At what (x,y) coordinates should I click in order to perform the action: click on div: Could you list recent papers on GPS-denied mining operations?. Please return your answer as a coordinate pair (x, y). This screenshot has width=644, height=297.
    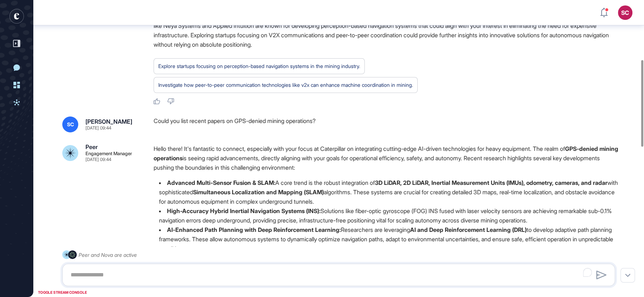
    Looking at the image, I should click on (387, 124).